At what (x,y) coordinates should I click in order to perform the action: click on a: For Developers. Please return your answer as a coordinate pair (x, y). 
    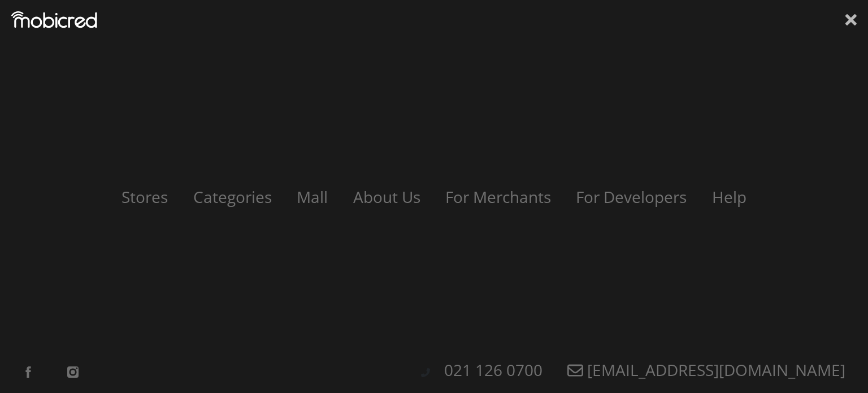
    Looking at the image, I should click on (632, 197).